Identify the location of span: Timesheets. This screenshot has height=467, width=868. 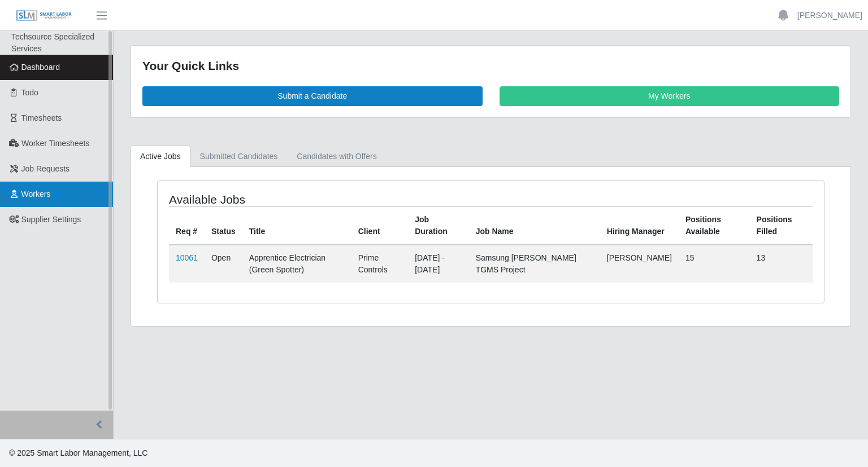
(42, 118).